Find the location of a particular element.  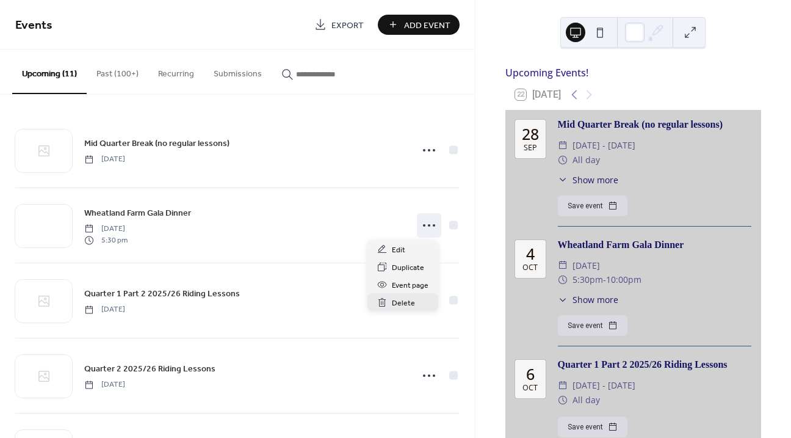

span: Event page is located at coordinates (410, 285).